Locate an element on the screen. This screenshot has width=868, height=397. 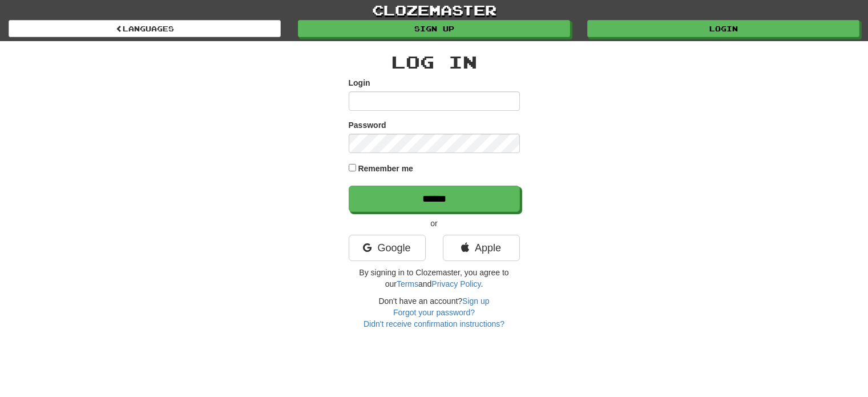
a: Languages is located at coordinates (145, 29).